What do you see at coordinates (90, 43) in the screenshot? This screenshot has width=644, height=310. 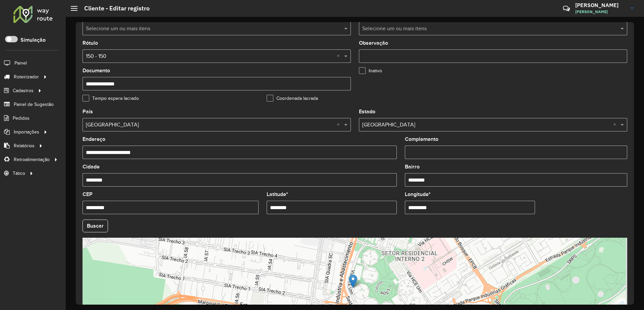 I see `label: Rótulo` at bounding box center [90, 43].